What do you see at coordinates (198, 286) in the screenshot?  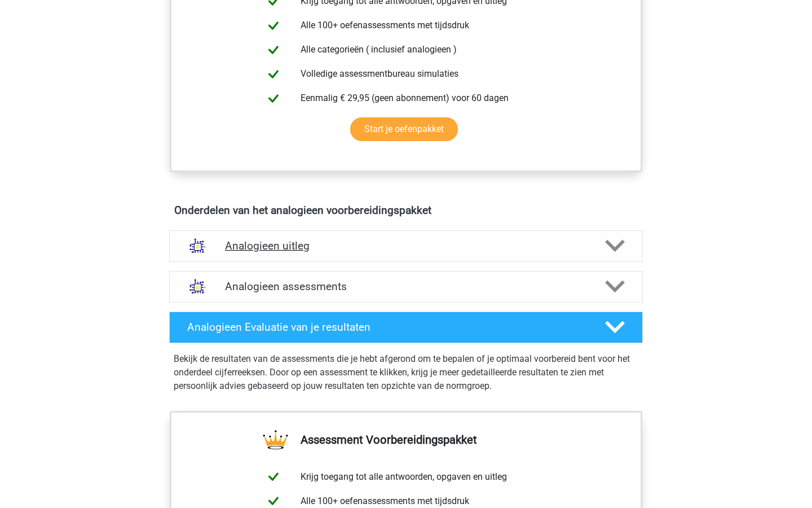 I see `img: analogieen assessments` at bounding box center [198, 286].